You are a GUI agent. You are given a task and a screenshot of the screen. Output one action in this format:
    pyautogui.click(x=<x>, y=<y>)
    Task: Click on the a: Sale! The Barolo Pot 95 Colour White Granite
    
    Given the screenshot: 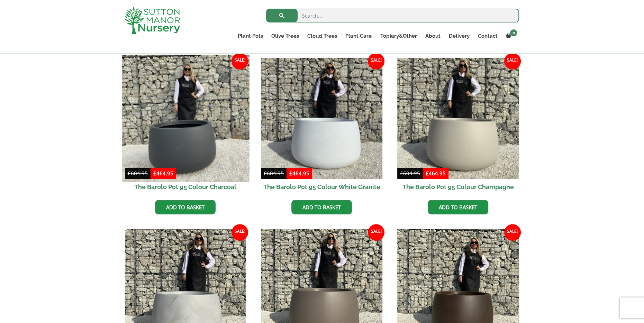 What is the action you would take?
    pyautogui.click(x=321, y=126)
    